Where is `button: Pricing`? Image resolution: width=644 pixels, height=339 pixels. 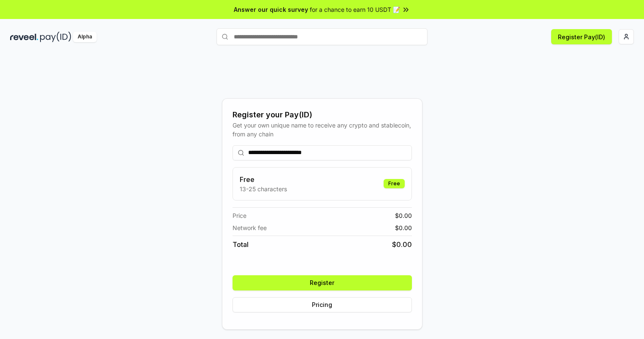 button: Pricing is located at coordinates (322, 305).